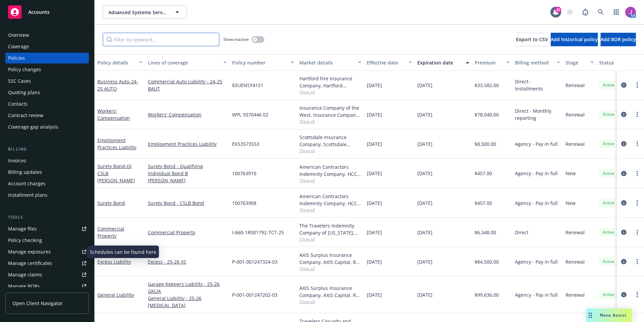 The height and width of the screenshot is (322, 644). I want to click on span: $78,040.00, so click(487, 115).